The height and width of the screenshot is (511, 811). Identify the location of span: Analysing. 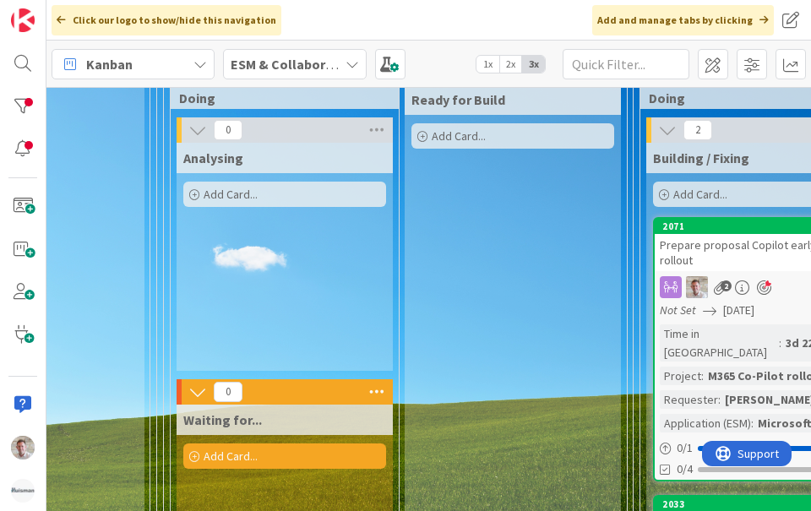
(213, 158).